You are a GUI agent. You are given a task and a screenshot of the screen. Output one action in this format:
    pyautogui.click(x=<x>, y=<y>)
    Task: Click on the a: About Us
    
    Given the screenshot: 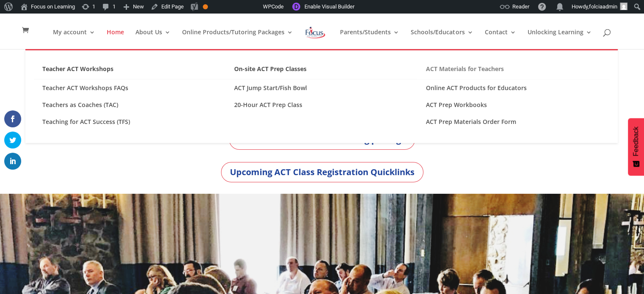 What is the action you would take?
    pyautogui.click(x=153, y=39)
    